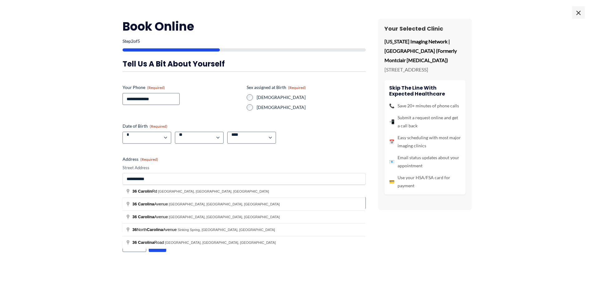 This screenshot has width=594, height=295. Describe the element at coordinates (132, 41) in the screenshot. I see `span: 2` at that location.